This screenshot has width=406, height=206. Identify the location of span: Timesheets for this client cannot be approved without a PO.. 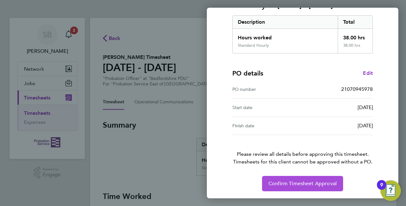
(303, 162).